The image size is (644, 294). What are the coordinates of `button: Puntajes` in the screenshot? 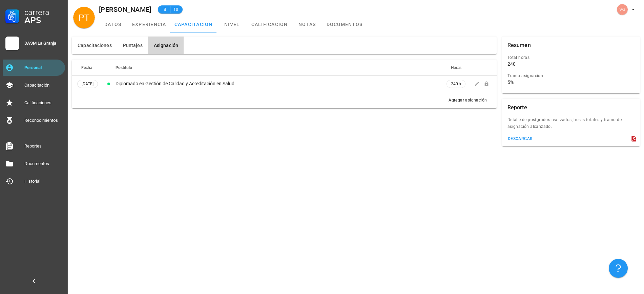 It's located at (132, 45).